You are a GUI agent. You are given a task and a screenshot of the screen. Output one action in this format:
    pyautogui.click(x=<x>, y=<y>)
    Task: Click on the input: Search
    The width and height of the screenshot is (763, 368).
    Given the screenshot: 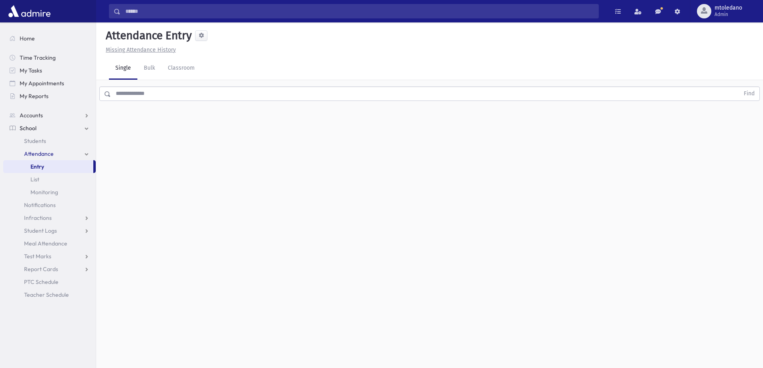 What is the action you would take?
    pyautogui.click(x=359, y=11)
    